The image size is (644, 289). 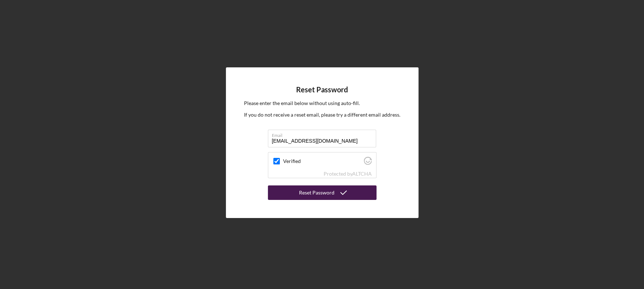 I want to click on h4: Reset Password, so click(x=322, y=90).